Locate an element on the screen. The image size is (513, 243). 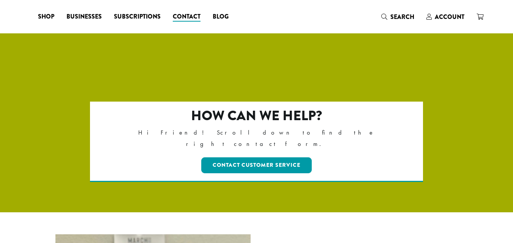
span: Subscriptions is located at coordinates (137, 17).